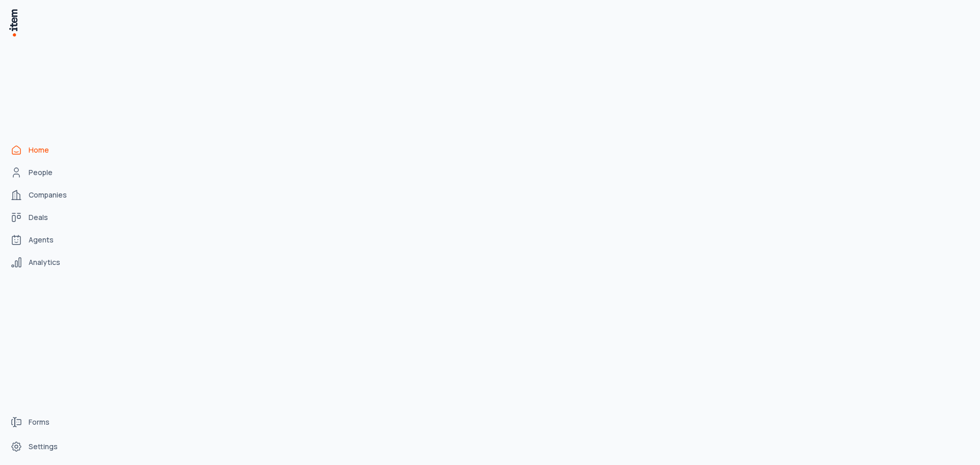  What do you see at coordinates (45, 150) in the screenshot?
I see `a: Home` at bounding box center [45, 150].